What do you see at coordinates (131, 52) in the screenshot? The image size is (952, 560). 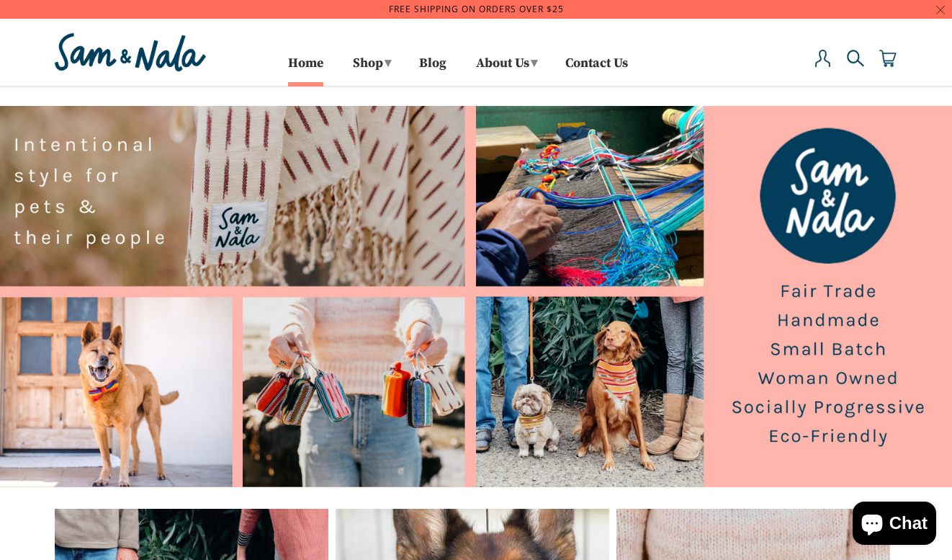 I see `img: Sam & Nala` at bounding box center [131, 52].